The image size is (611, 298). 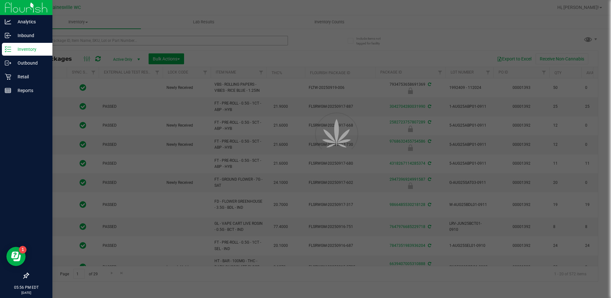 What do you see at coordinates (30, 49) in the screenshot?
I see `p: Inventory` at bounding box center [30, 49].